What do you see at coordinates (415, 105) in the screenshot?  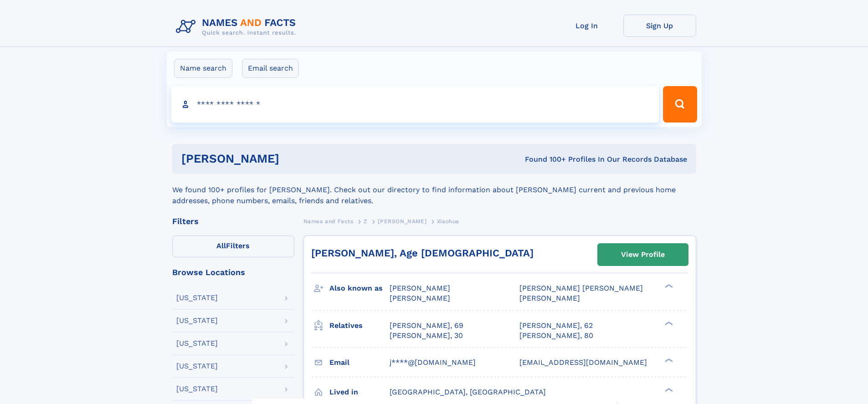 I see `input: search input` at bounding box center [415, 105].